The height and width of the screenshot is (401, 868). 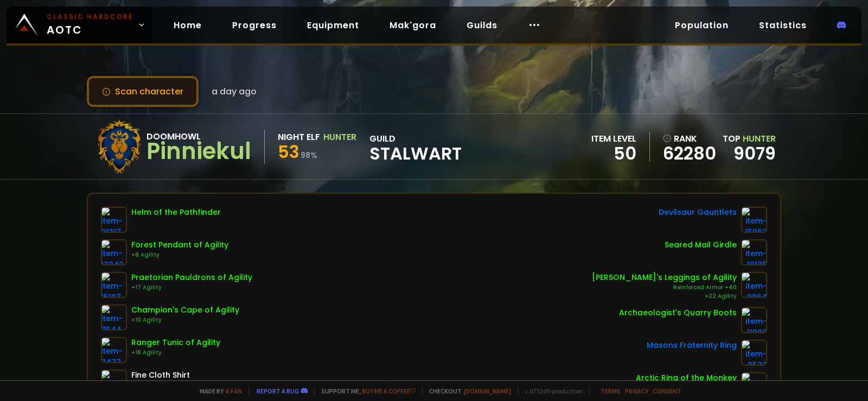 I want to click on a: Mak'gora, so click(x=413, y=25).